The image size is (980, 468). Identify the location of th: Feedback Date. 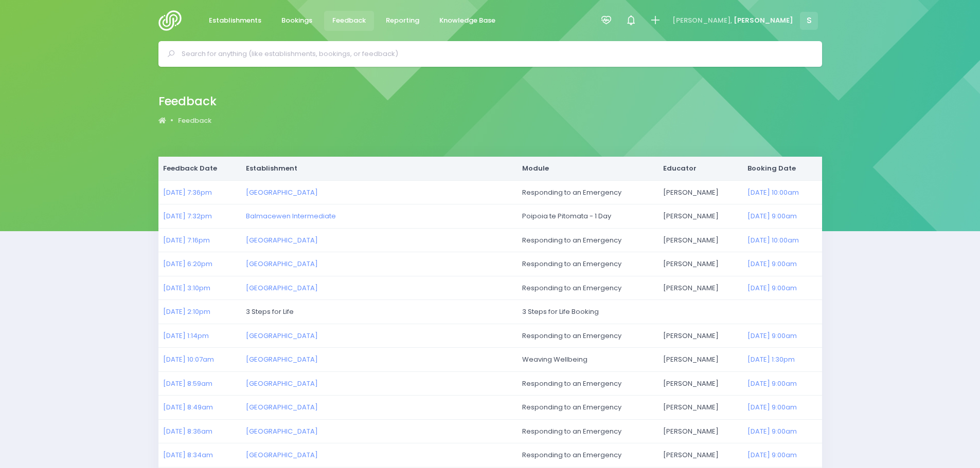
(200, 168).